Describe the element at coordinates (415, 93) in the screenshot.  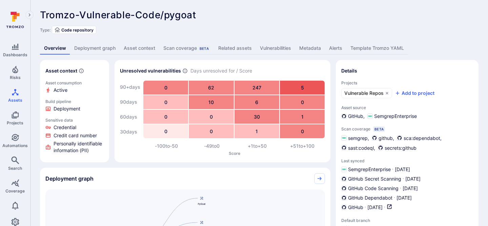
I see `button: Add to project` at that location.